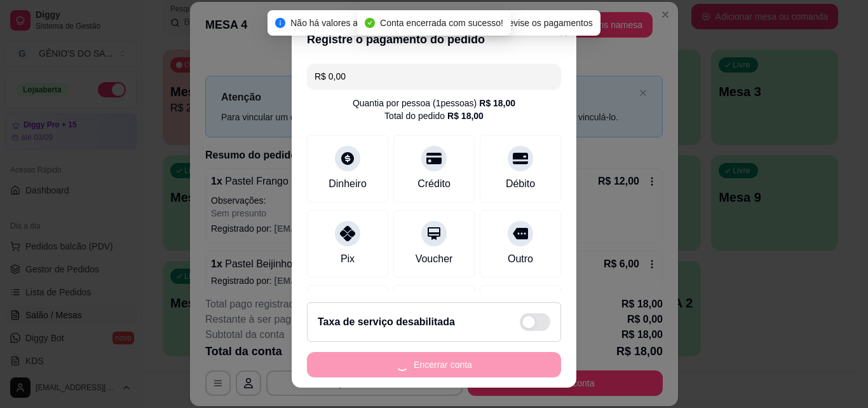 Image resolution: width=868 pixels, height=408 pixels. What do you see at coordinates (347, 184) in the screenshot?
I see `div: Dinheiro` at bounding box center [347, 184].